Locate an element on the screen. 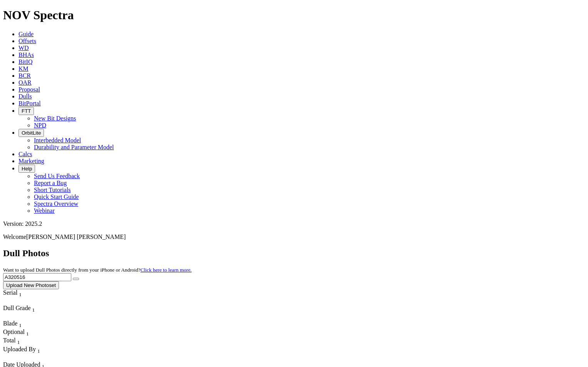 The image size is (588, 367). small: Want to upload Dull Photos directly from your iPhone or Android? is located at coordinates (97, 270).